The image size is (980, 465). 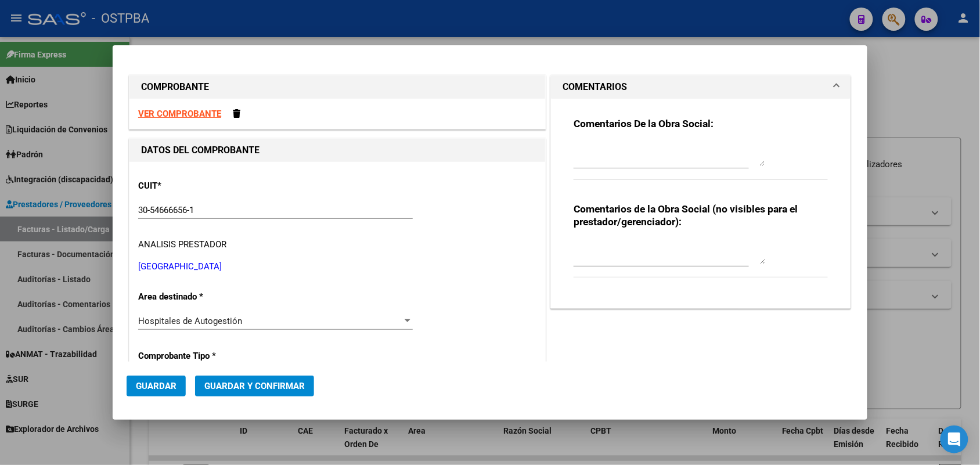 What do you see at coordinates (190, 322) in the screenshot?
I see `span: Hospitales de Autogestión` at bounding box center [190, 322].